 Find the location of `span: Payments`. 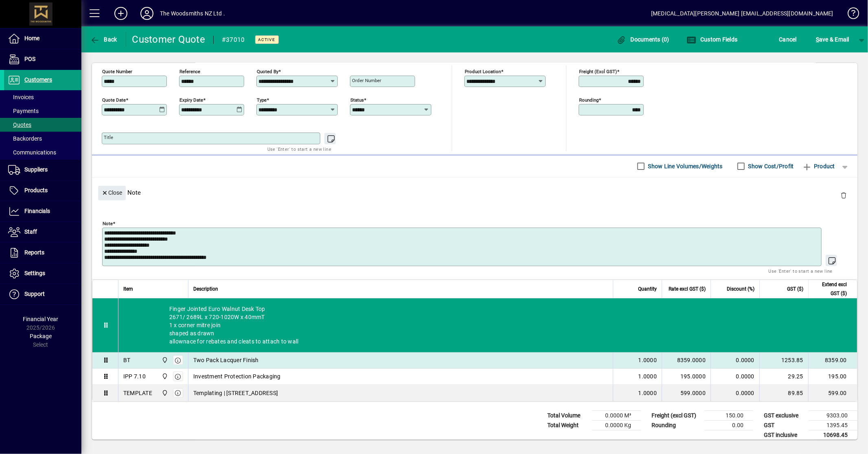

span: Payments is located at coordinates (24, 111).